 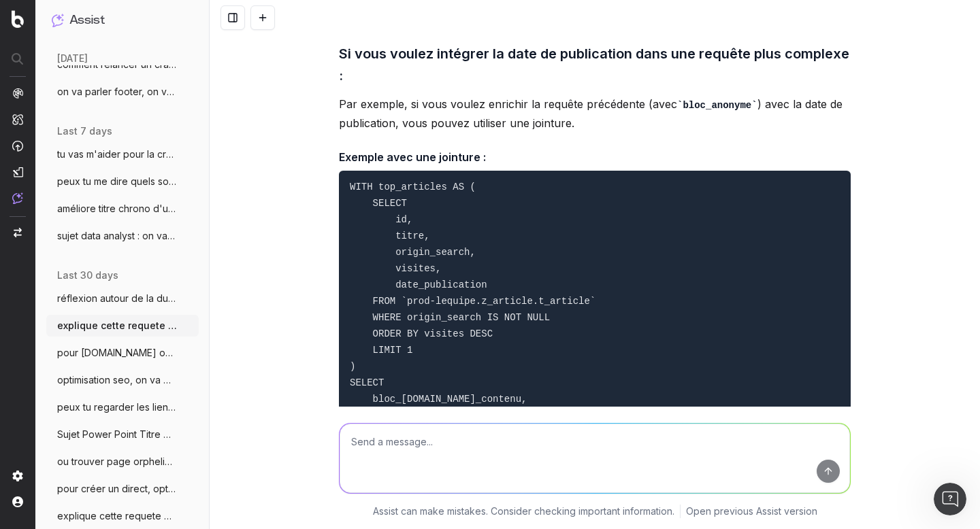 What do you see at coordinates (595, 64) in the screenshot?
I see `h3: Si vous voulez intégrer la date de publication dans une requête plus complexe :` at bounding box center [595, 64].